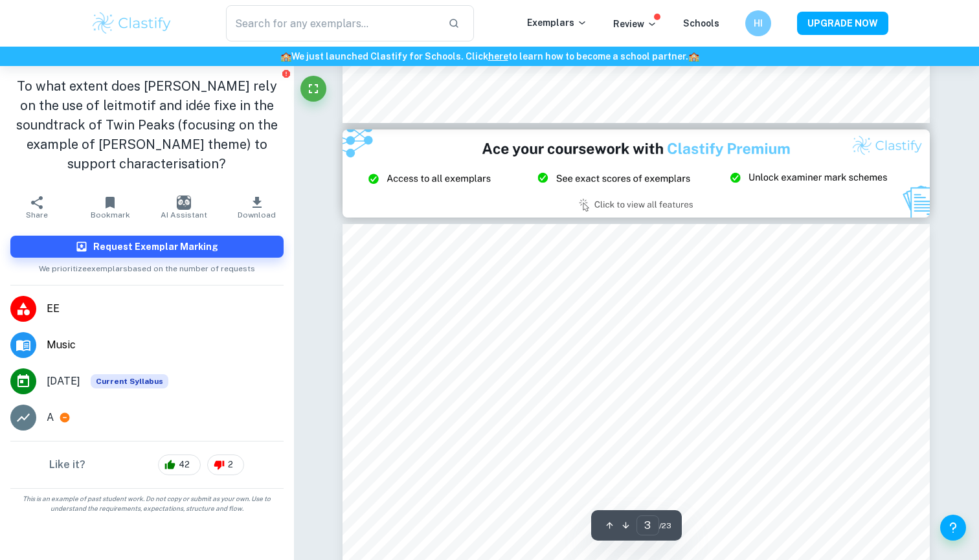  Describe the element at coordinates (184, 202) in the screenshot. I see `img: AI Assistant` at that location.